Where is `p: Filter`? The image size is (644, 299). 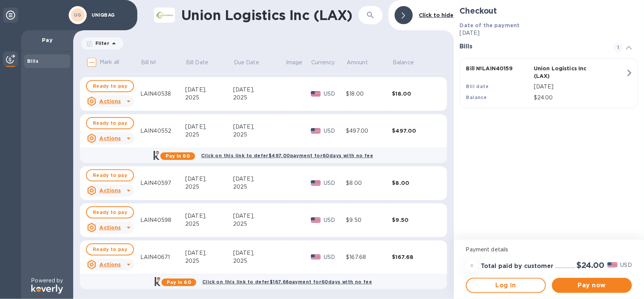
p: Filter is located at coordinates (101, 43).